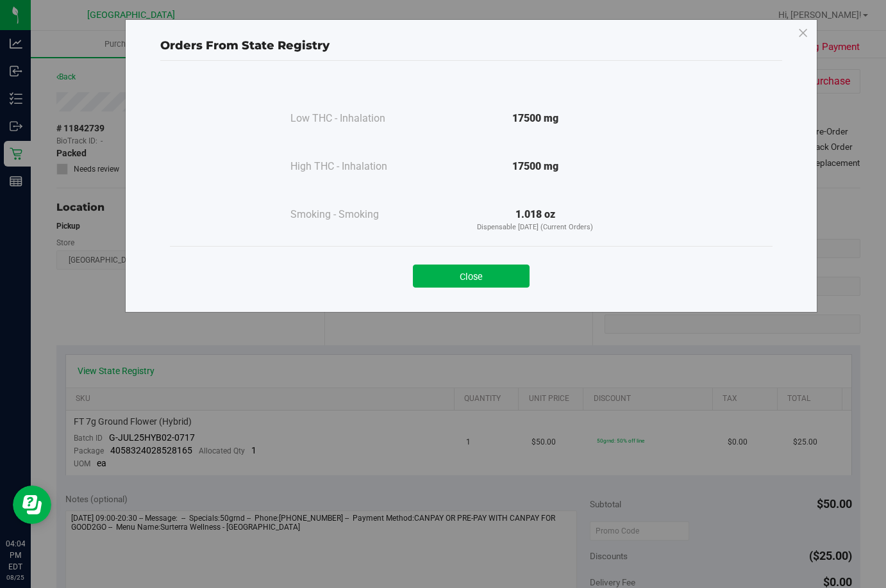  Describe the element at coordinates (471, 276) in the screenshot. I see `button: Close` at that location.